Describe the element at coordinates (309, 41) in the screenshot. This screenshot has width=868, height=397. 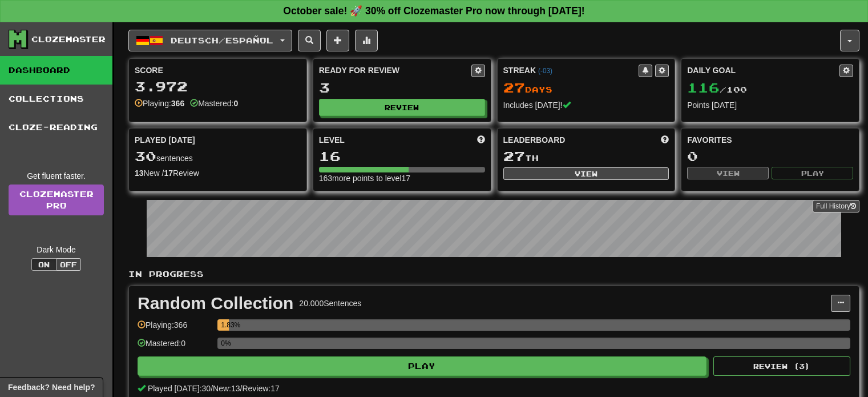
I see `button: Search sentences` at that location.